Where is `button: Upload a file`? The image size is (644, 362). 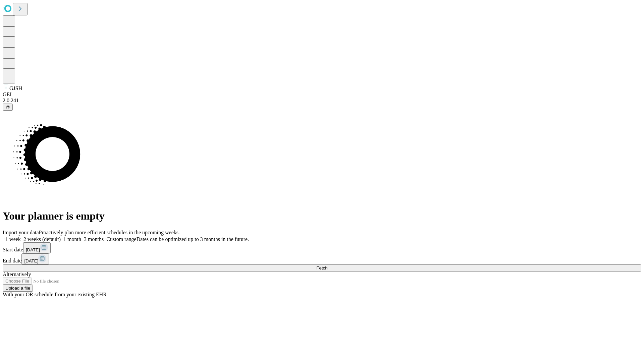
button: Upload a file is located at coordinates (18, 288).